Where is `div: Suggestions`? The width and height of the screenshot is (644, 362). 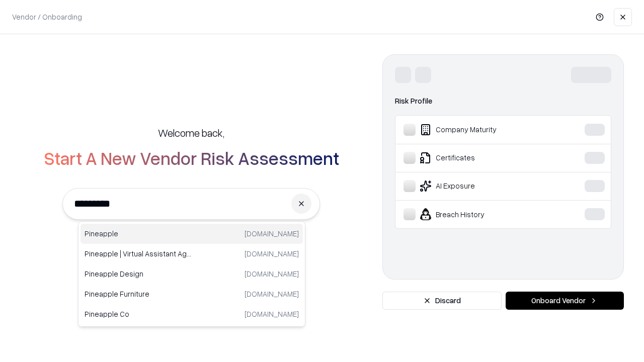 div: Suggestions is located at coordinates (192, 274).